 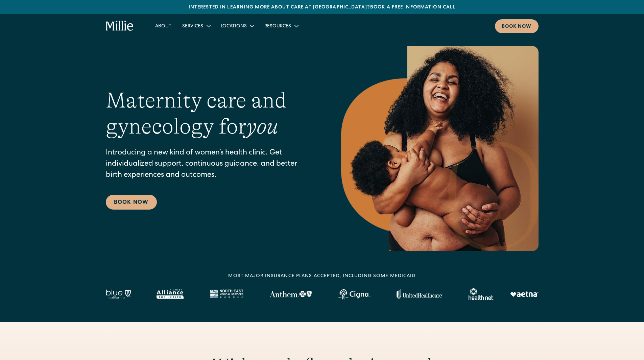 I want to click on em: you, so click(x=263, y=127).